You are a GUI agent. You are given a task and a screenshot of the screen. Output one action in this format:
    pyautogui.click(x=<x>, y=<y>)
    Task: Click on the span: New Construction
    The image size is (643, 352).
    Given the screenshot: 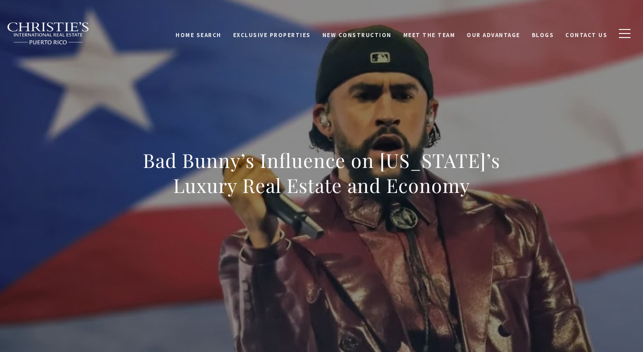 What is the action you would take?
    pyautogui.click(x=357, y=33)
    